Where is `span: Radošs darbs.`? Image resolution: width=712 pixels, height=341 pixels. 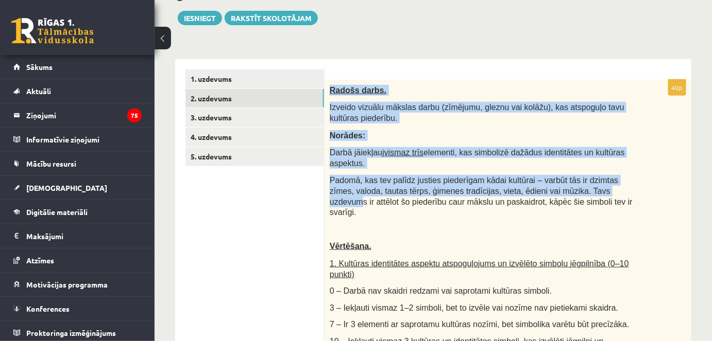 span: Radošs darbs. is located at coordinates (358, 90).